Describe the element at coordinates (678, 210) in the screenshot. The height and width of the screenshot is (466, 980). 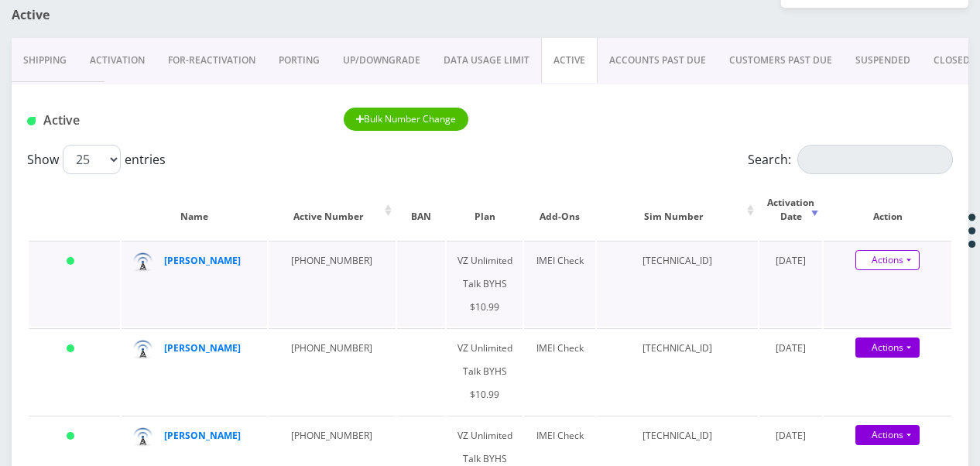
I see `th: Sim Number: activate to sort column ascending` at that location.